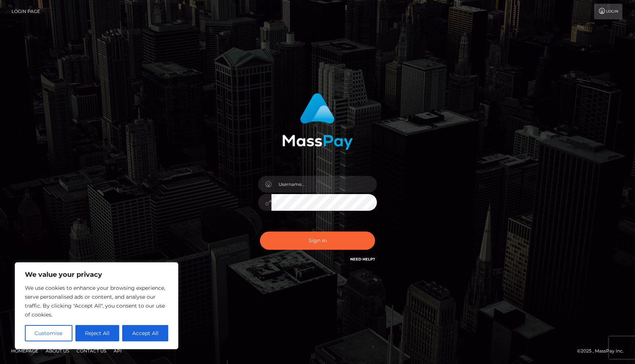 The image size is (635, 364). Describe the element at coordinates (96, 306) in the screenshot. I see `div: We value your privacy` at that location.